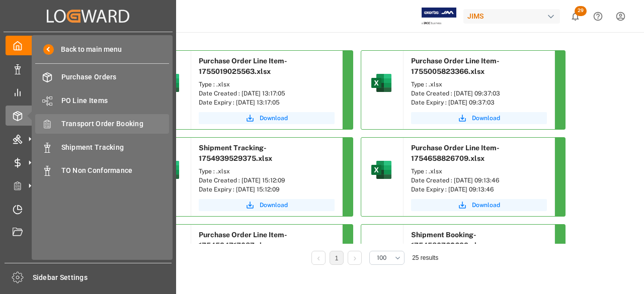 The image size is (644, 294). What do you see at coordinates (512, 16) in the screenshot?
I see `div: JIMS` at bounding box center [512, 16].